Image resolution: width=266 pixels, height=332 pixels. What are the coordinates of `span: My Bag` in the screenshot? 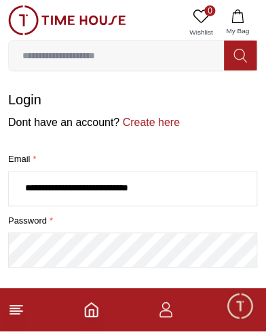 It's located at (238, 31).